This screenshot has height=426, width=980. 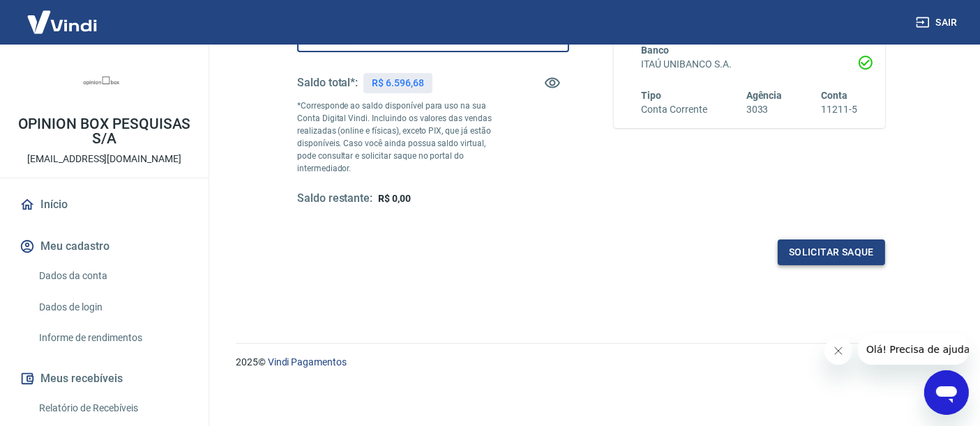 What do you see at coordinates (112, 307) in the screenshot?
I see `a: Dados de login` at bounding box center [112, 307].